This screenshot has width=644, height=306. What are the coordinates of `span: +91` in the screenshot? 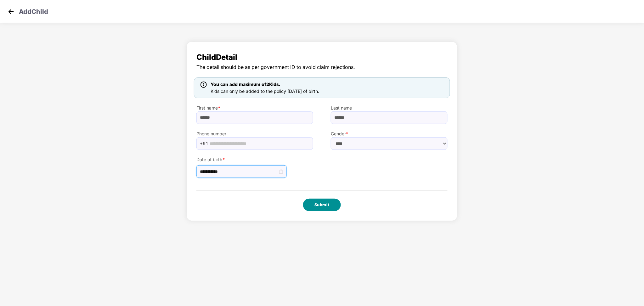 It's located at (204, 144).